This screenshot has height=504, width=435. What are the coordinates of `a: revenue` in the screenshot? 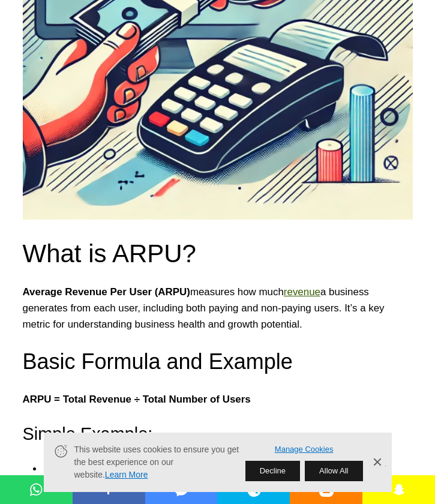 It's located at (302, 292).